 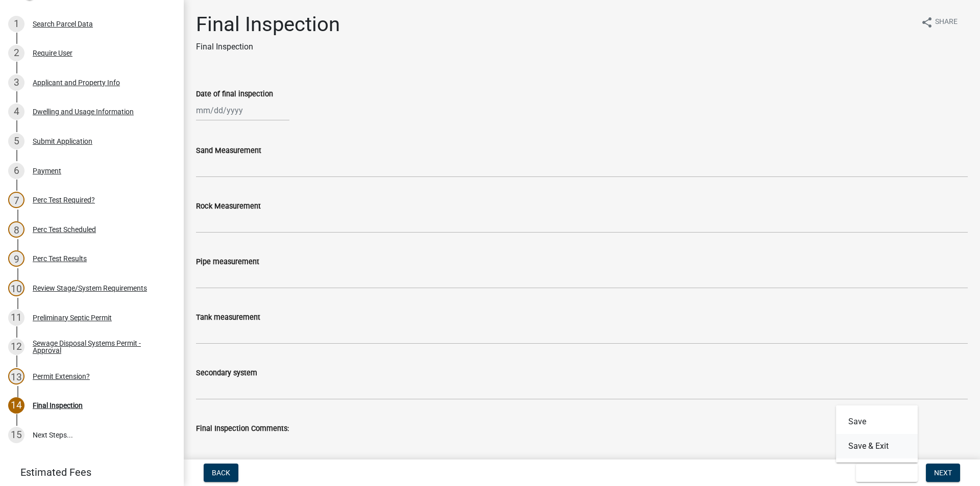 I want to click on button: Back, so click(x=221, y=473).